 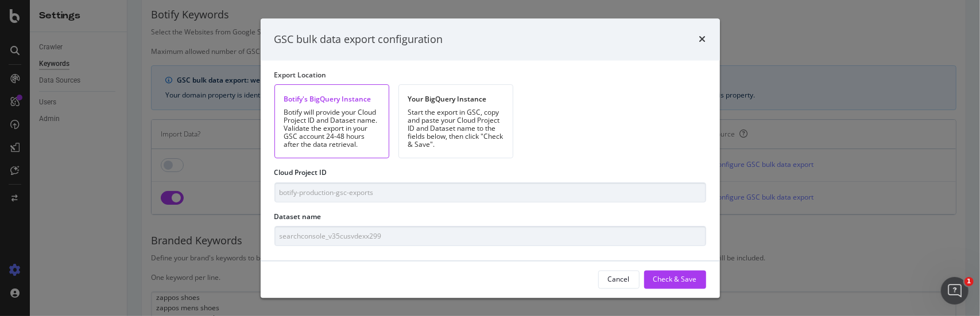 What do you see at coordinates (675, 280) in the screenshot?
I see `button: Check & Save` at bounding box center [675, 280].